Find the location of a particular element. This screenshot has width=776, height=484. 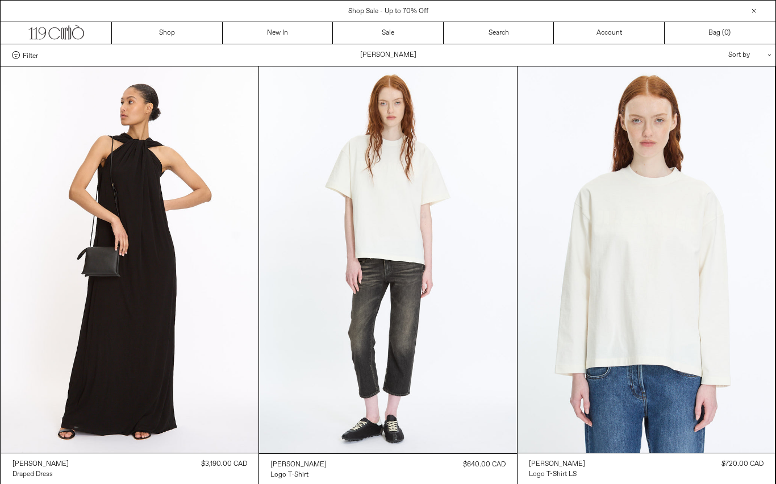

a: Logo T-Shirt LS is located at coordinates (557, 475).